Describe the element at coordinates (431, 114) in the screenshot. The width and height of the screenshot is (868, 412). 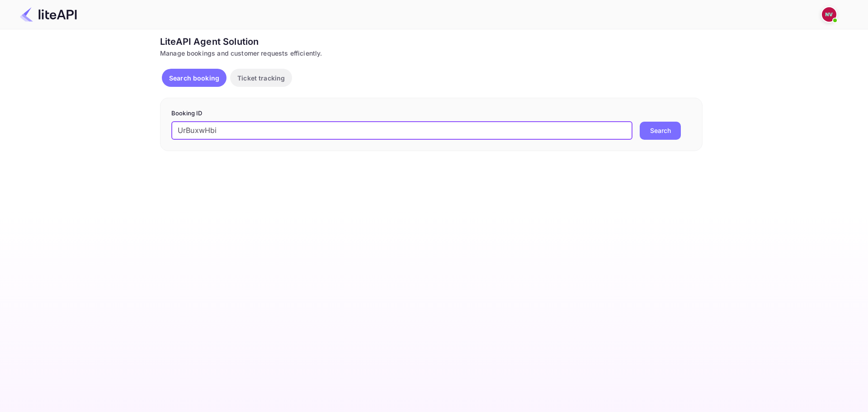
I see `p: Booking ID` at that location.